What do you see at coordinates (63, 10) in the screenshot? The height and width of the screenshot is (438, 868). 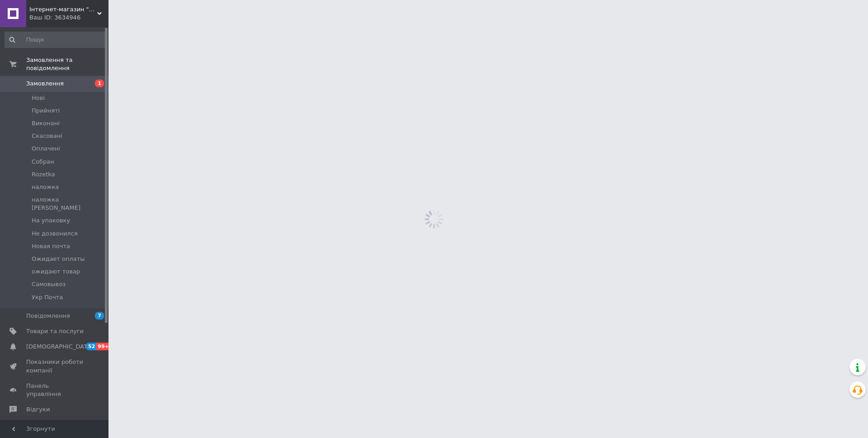 I see `span: Інтернет-магазин "Електроніка"` at bounding box center [63, 10].